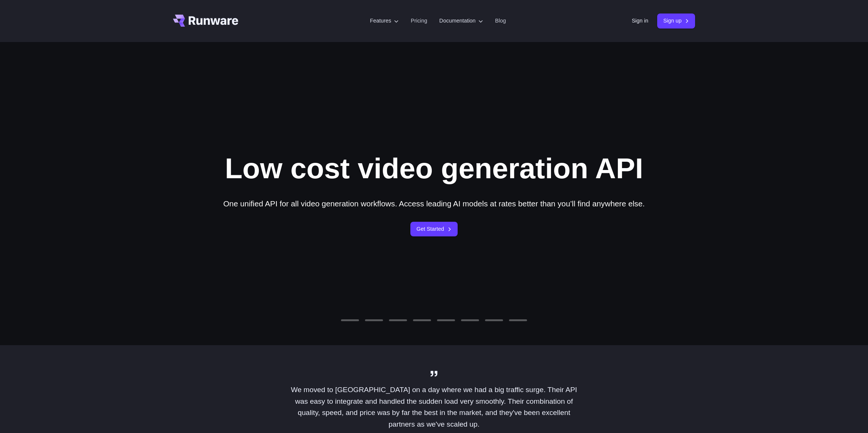 This screenshot has width=868, height=433. Describe the element at coordinates (500, 21) in the screenshot. I see `a: Blog` at that location.